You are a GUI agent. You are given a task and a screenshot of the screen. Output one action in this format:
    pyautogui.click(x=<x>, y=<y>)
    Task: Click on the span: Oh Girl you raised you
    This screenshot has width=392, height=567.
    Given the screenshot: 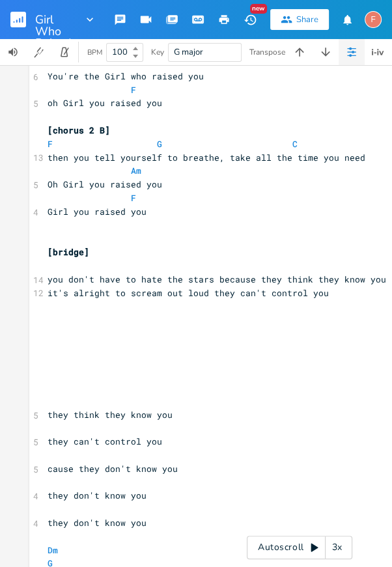 What is the action you would take?
    pyautogui.click(x=105, y=185)
    